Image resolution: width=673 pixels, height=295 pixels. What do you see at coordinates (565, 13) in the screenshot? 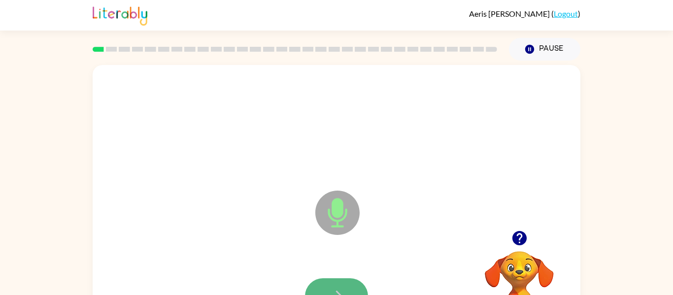
I see `a: Logout` at bounding box center [565, 13].